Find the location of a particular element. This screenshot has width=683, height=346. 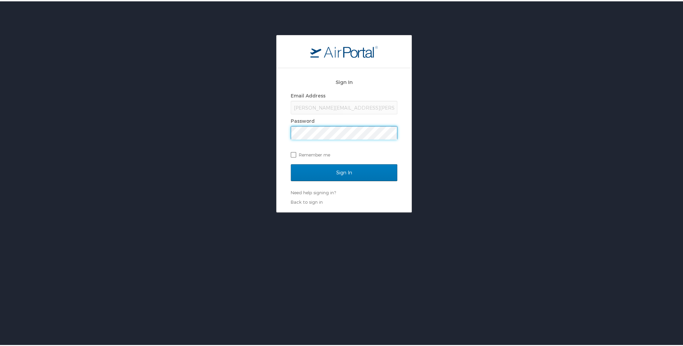

a: Need help signing in? is located at coordinates (313, 191).